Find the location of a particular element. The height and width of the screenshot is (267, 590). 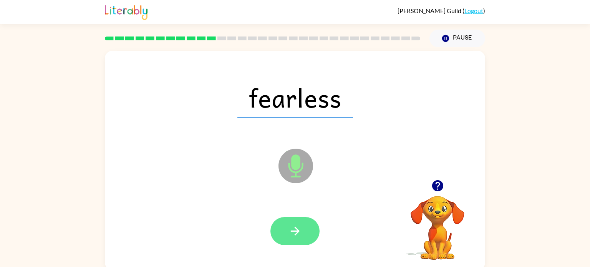

button: Pause is located at coordinates (457, 38).